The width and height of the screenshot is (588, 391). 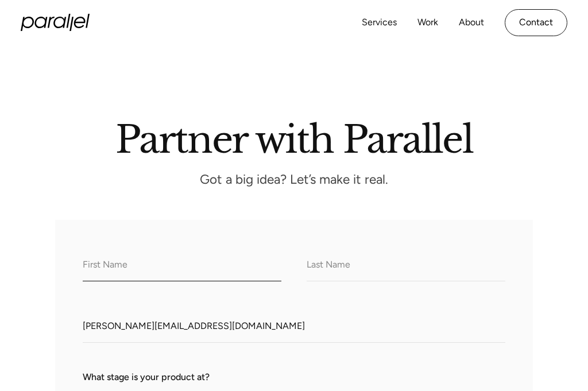 What do you see at coordinates (294, 377) in the screenshot?
I see `label: What stage is your product at?` at bounding box center [294, 377].